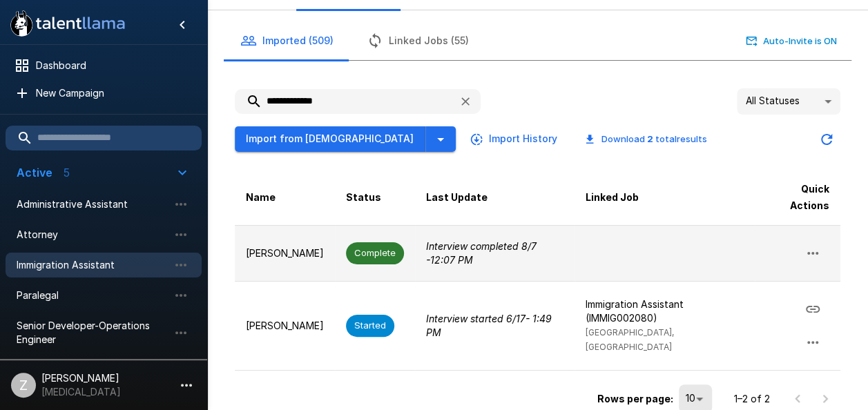 This screenshot has width=868, height=410. I want to click on button: Linked Jobs (55), so click(418, 41).